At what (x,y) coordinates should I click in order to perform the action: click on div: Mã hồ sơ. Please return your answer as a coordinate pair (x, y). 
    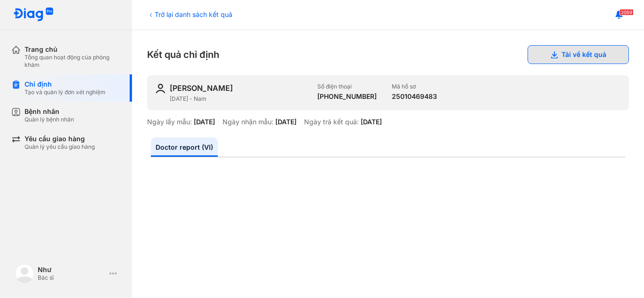
    Looking at the image, I should click on (414, 87).